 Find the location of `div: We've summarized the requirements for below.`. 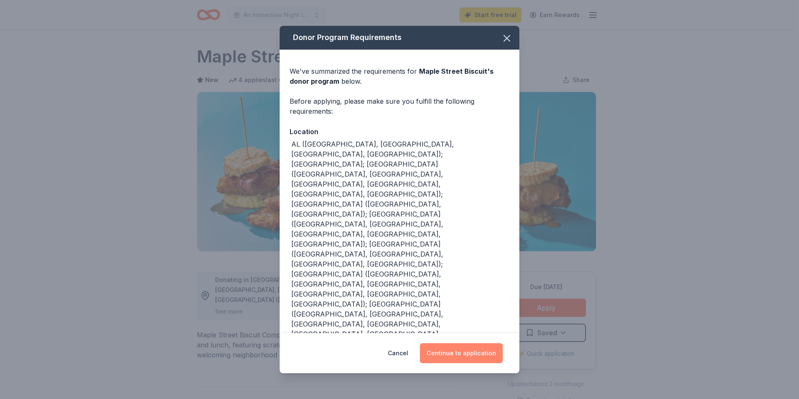

div: We've summarized the requirements for below. is located at coordinates (400, 76).